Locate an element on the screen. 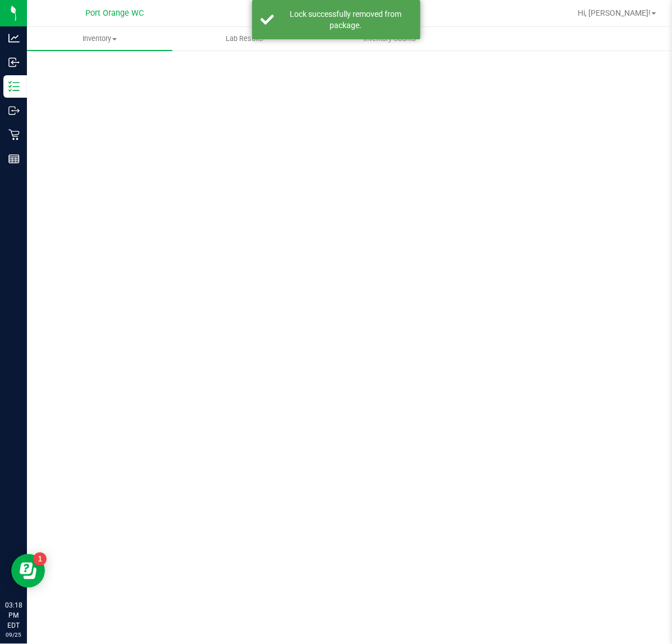 The width and height of the screenshot is (672, 644). p: 03:18 PM EDT is located at coordinates (13, 616).